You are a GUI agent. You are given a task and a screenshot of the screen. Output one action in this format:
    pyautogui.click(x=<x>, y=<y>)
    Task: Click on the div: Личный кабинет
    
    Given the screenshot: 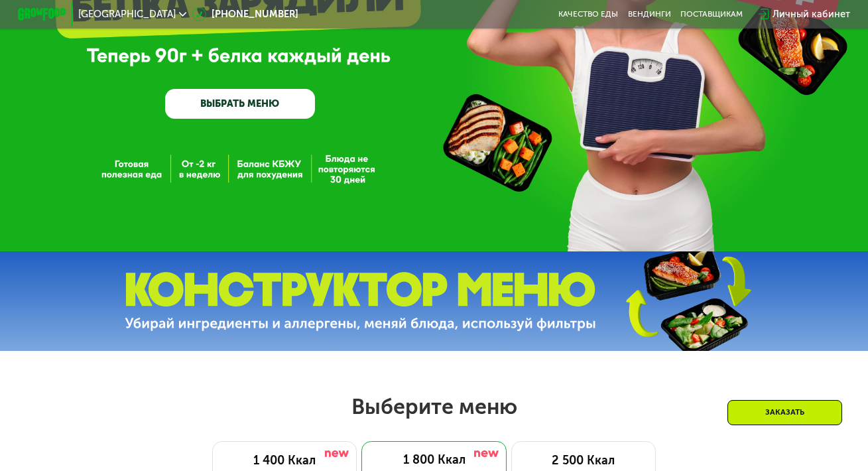 What is the action you would take?
    pyautogui.click(x=812, y=14)
    